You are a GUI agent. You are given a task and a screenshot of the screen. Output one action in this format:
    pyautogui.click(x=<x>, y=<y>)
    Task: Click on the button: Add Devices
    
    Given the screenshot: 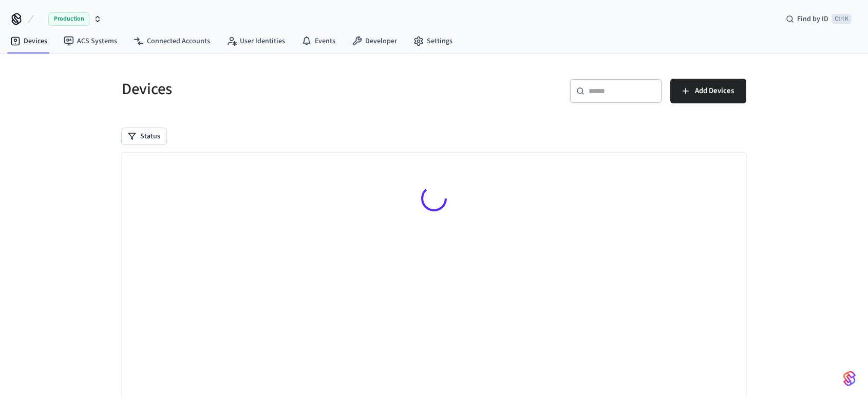 What is the action you would take?
    pyautogui.click(x=709, y=91)
    